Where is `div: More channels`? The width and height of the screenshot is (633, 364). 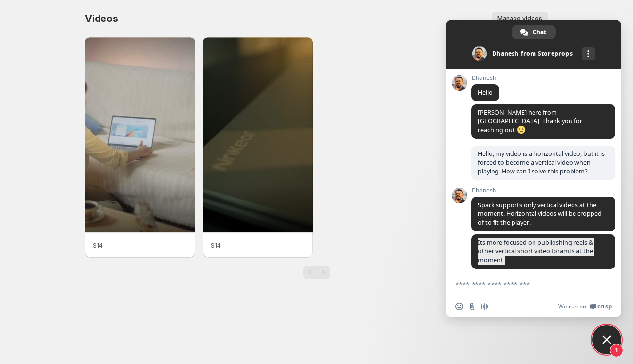
div: More channels is located at coordinates (588, 54).